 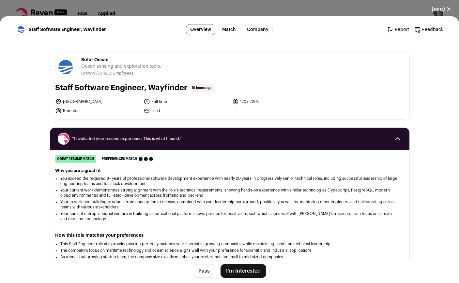 I want to click on li: This Staff Engineer role at a growing startup perfectly matches your interest in growing companie..., so click(x=230, y=244).